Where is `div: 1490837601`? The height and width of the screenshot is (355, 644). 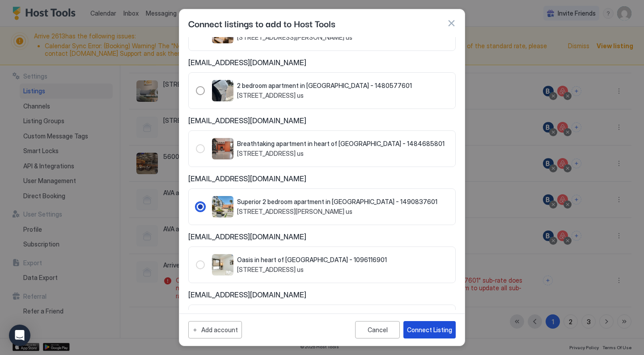 div: 1490837601 is located at coordinates (322, 207).